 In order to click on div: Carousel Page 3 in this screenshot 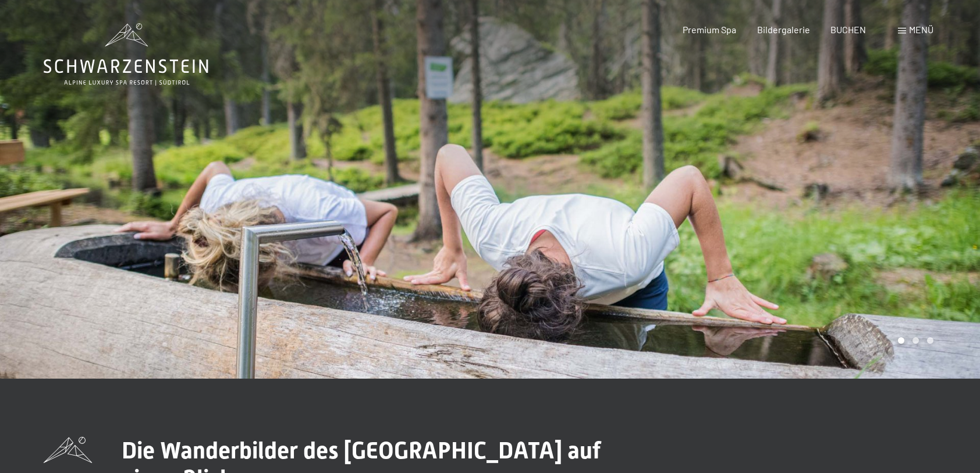, I will do `click(930, 340)`.